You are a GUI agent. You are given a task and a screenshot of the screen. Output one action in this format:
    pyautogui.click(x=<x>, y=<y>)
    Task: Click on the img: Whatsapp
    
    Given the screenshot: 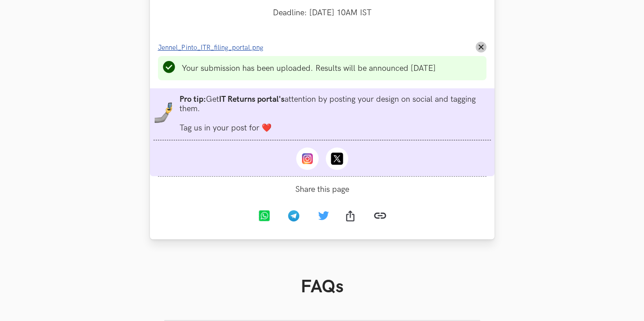 What is the action you would take?
    pyautogui.click(x=264, y=216)
    